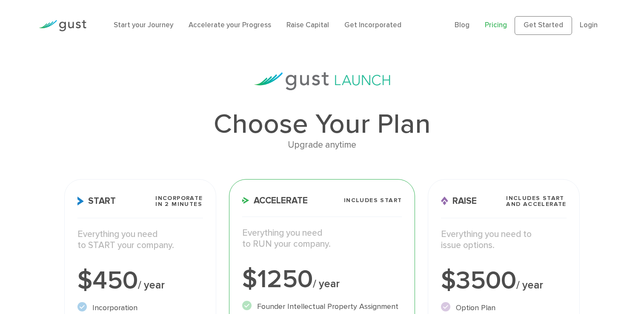 Image resolution: width=644 pixels, height=314 pixels. I want to click on p: Everything you need to issue options., so click(503, 240).